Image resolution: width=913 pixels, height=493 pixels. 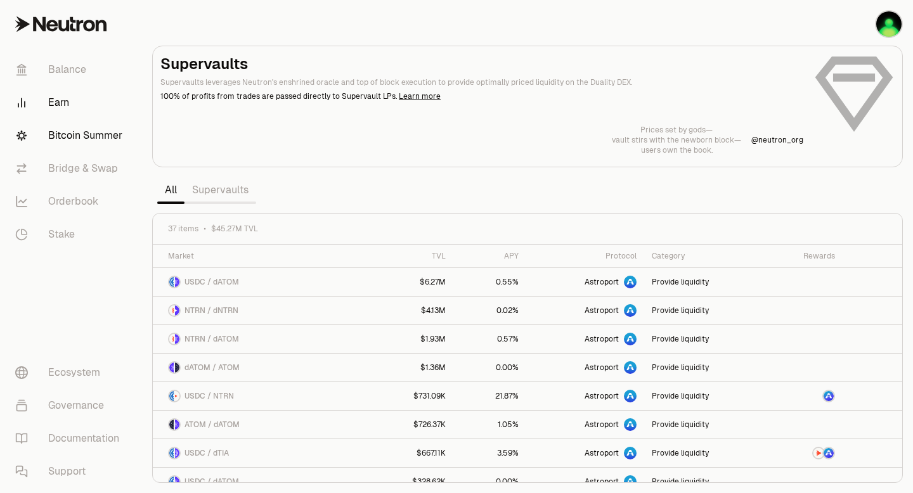 What do you see at coordinates (777, 140) in the screenshot?
I see `a: @neutron_org` at bounding box center [777, 140].